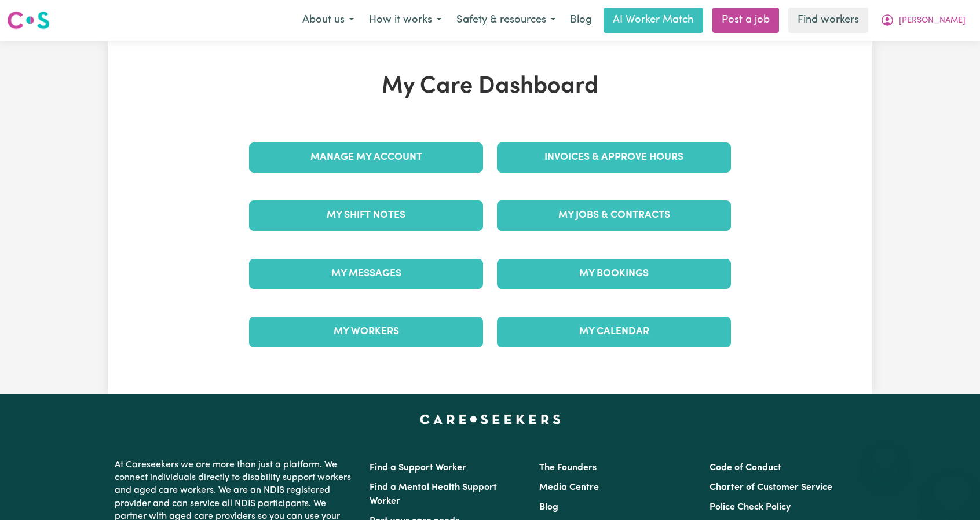 Image resolution: width=980 pixels, height=520 pixels. What do you see at coordinates (405, 20) in the screenshot?
I see `button: How it works` at bounding box center [405, 20].